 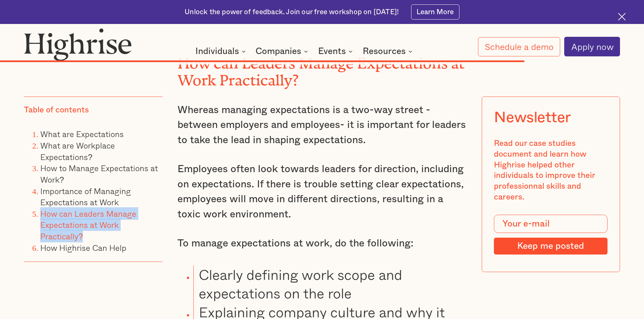 What do you see at coordinates (622, 16) in the screenshot?
I see `img: Cross icon` at bounding box center [622, 16].